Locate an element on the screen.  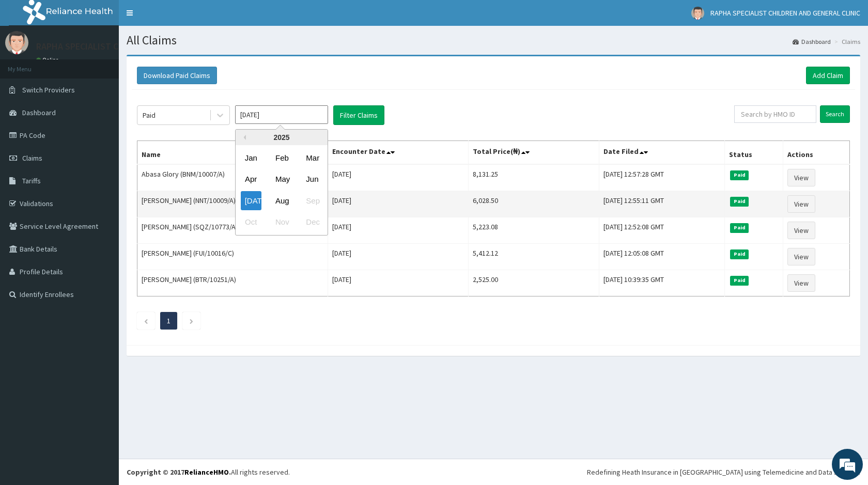
div: Choose March 2025 is located at coordinates (312, 158).